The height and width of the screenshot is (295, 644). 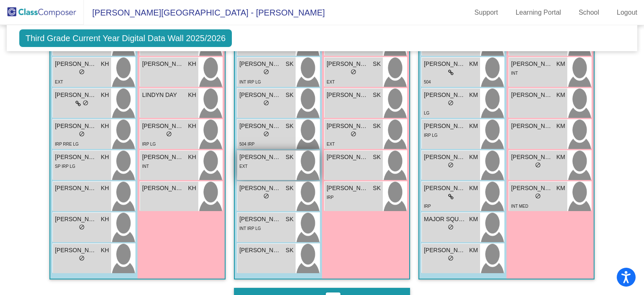 What do you see at coordinates (539, 12) in the screenshot?
I see `a: Learning Portal` at bounding box center [539, 12].